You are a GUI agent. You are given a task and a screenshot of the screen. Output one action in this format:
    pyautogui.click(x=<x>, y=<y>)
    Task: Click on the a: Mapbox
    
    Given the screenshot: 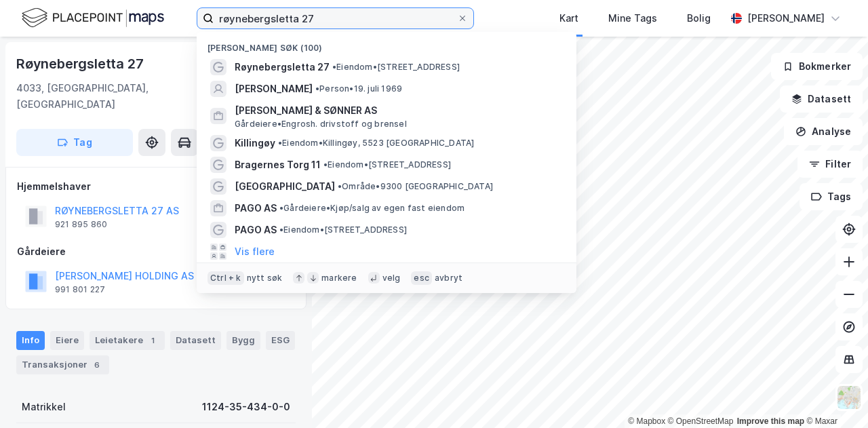 What is the action you would take?
    pyautogui.click(x=646, y=421)
    